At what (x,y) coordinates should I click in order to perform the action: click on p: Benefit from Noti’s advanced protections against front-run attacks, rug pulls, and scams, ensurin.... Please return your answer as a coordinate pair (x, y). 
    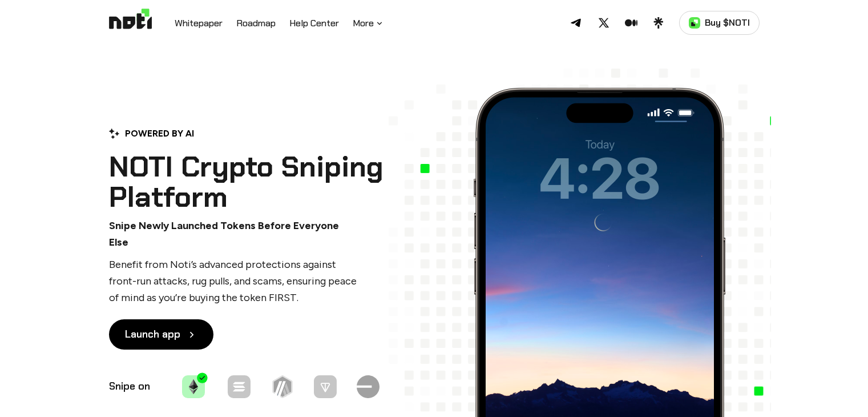
    Looking at the image, I should click on (234, 281).